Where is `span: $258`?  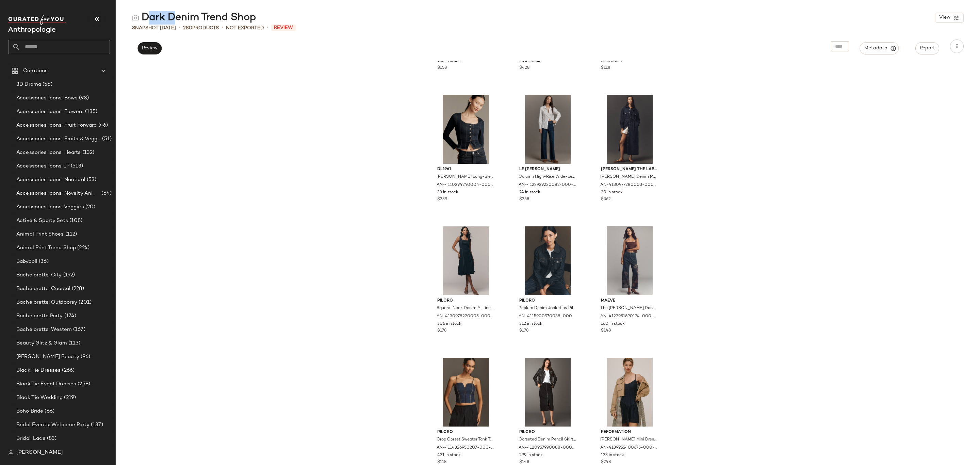
span: $258 is located at coordinates (524, 200).